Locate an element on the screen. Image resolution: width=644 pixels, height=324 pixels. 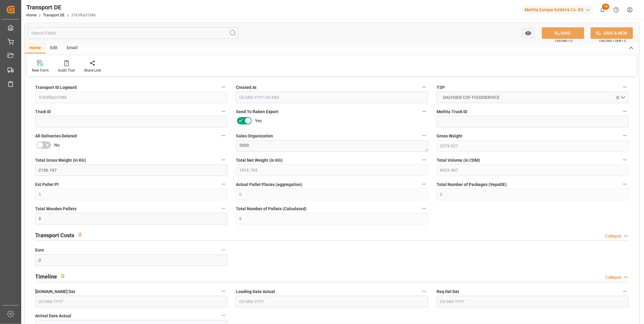
span: Est Pallet Pl is located at coordinates (47, 185).